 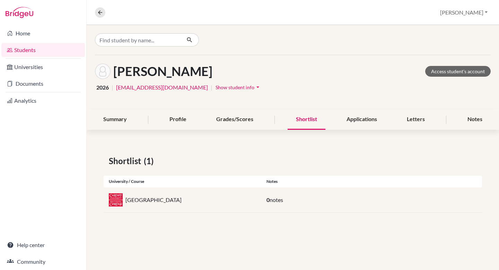 I want to click on span: Show student info, so click(x=235, y=87).